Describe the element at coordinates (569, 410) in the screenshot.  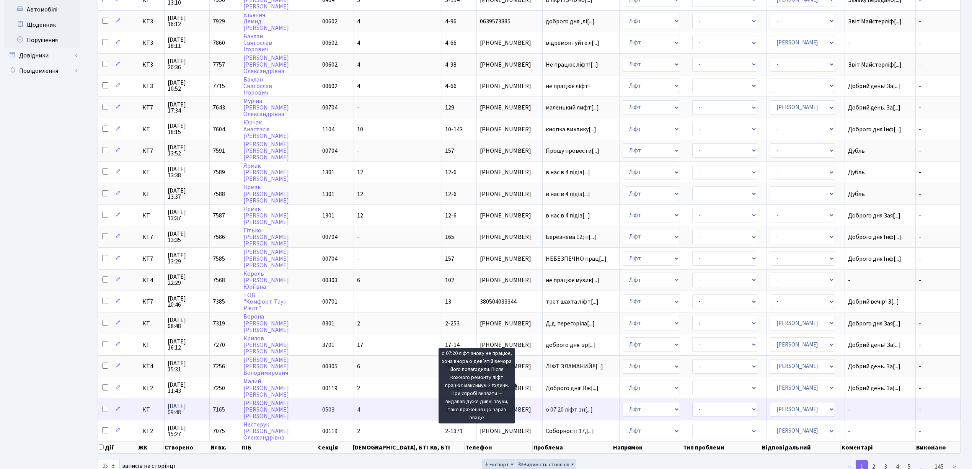
I see `span: о 07:20 ліфт зн[...]` at that location.